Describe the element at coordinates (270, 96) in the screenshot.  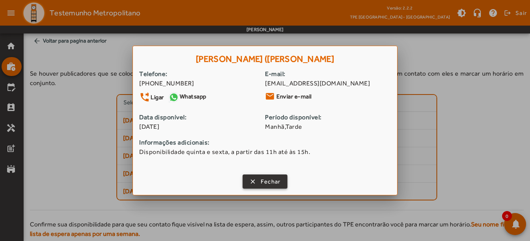
I see `mat-icon: email` at that location.